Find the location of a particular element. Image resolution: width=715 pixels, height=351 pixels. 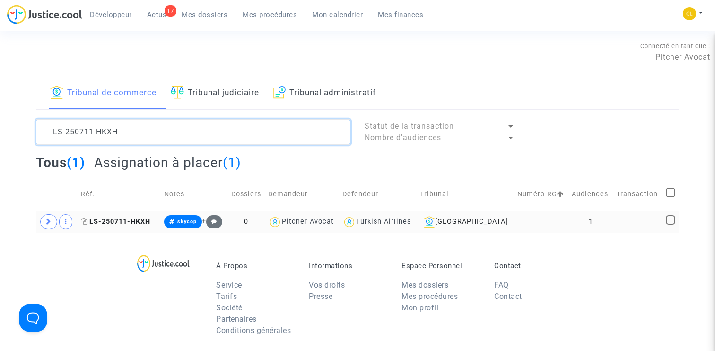

a: Conditions générales is located at coordinates (253, 330).